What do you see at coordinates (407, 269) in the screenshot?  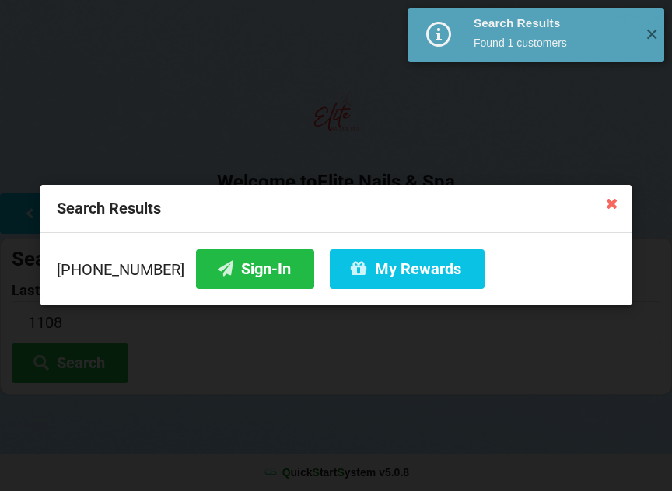 I see `button: My Rewards` at bounding box center [407, 269].